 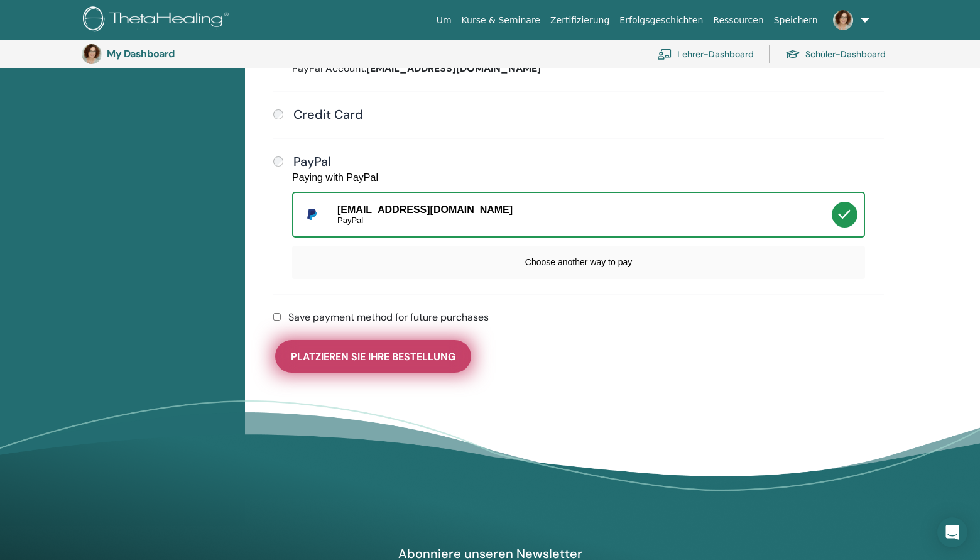 What do you see at coordinates (835, 54) in the screenshot?
I see `a: Schüler-Dashboard` at bounding box center [835, 54].